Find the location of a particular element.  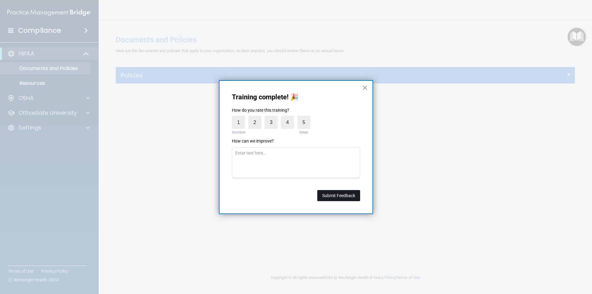

p: Training complete! 🎉 is located at coordinates (296, 97).